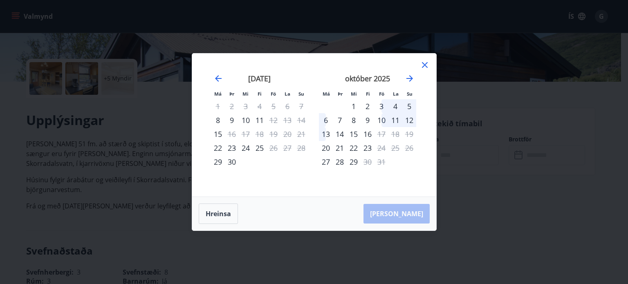 The image size is (628, 284). Describe the element at coordinates (395, 148) in the screenshot. I see `td: Not available. laugardagur, 25. október 2025` at that location.